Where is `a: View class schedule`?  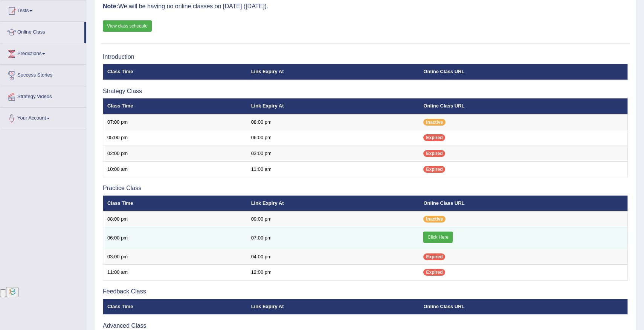
a: View class schedule is located at coordinates (128, 26).